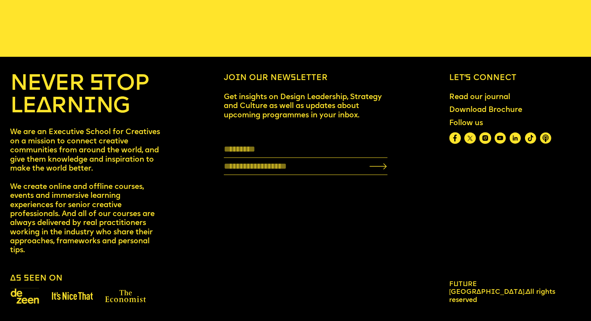 The image size is (591, 321). I want to click on a: Download Brochure, so click(485, 111).